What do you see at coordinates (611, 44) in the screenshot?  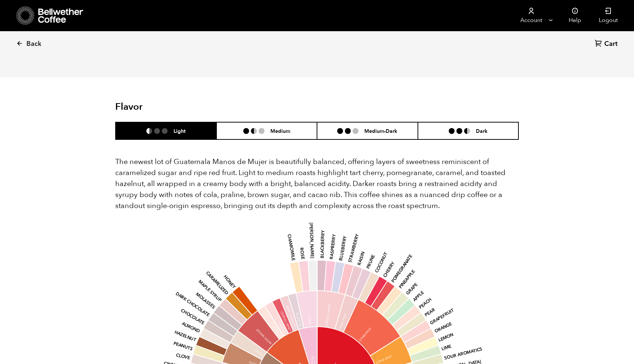 I see `span: Cart` at bounding box center [611, 44].